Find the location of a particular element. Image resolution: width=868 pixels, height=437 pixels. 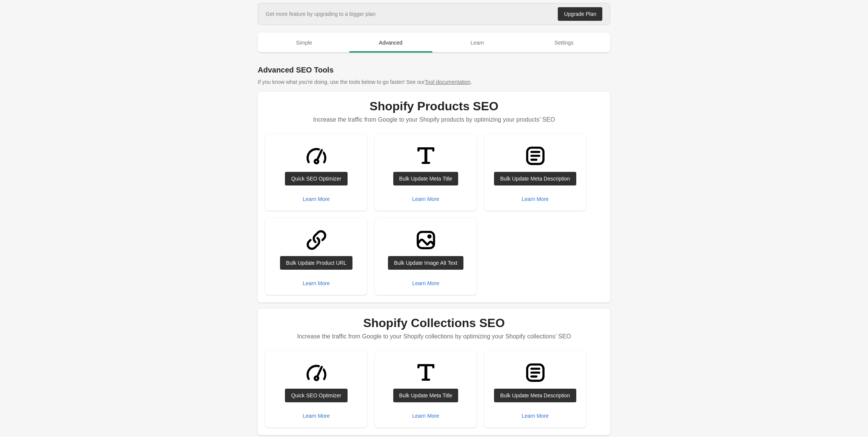

h1: Advanced SEO Tools is located at coordinates (434, 70).